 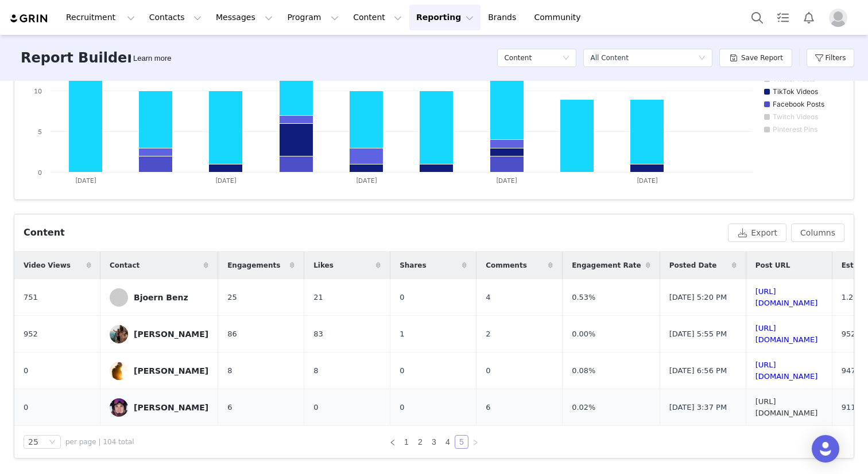 I want to click on span: Shares, so click(x=413, y=265).